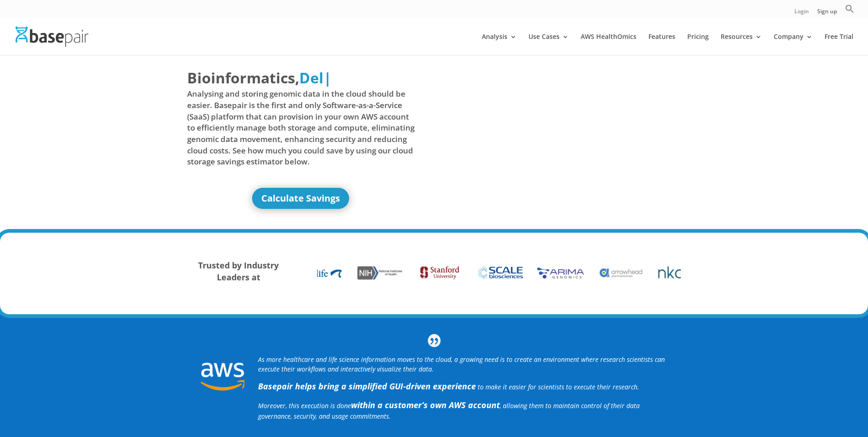 The width and height of the screenshot is (868, 437). What do you see at coordinates (741, 44) in the screenshot?
I see `a: Resources` at bounding box center [741, 44].